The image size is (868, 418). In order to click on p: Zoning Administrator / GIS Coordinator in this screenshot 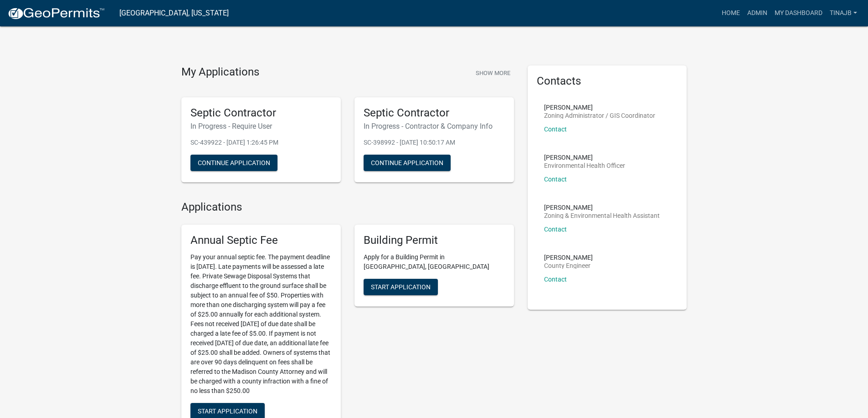, I will do `click(599, 115)`.